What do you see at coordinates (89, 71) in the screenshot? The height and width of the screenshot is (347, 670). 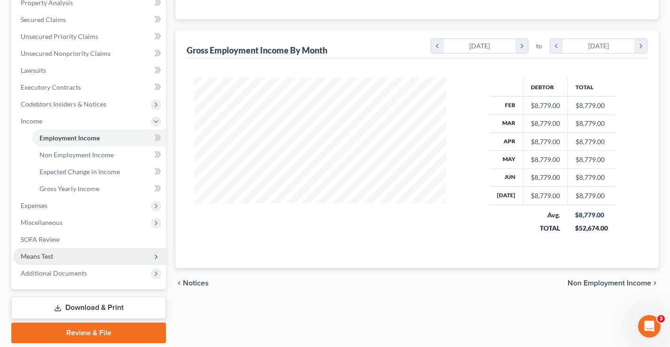 I see `a: Lawsuits` at bounding box center [89, 71].